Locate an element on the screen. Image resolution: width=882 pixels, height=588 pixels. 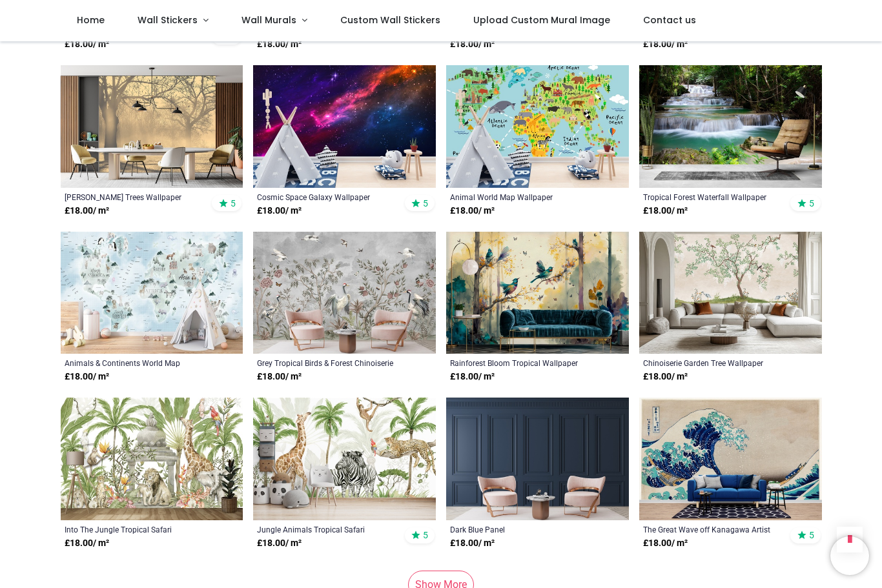
img: Tropical Forest Waterfall Wall Mural Wallpaper is located at coordinates (730, 125).